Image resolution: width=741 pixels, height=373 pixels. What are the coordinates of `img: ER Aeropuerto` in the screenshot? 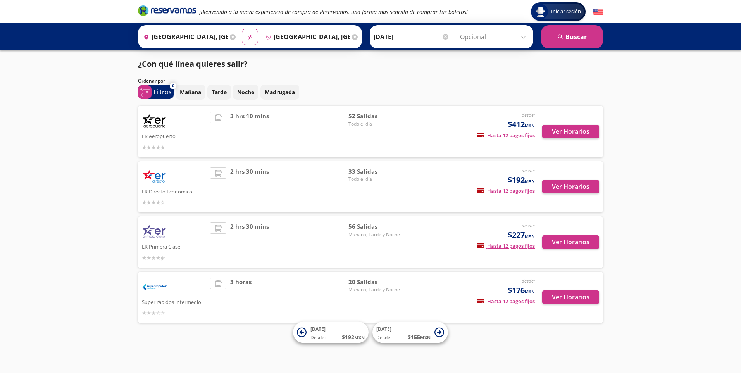 It's located at (154, 121).